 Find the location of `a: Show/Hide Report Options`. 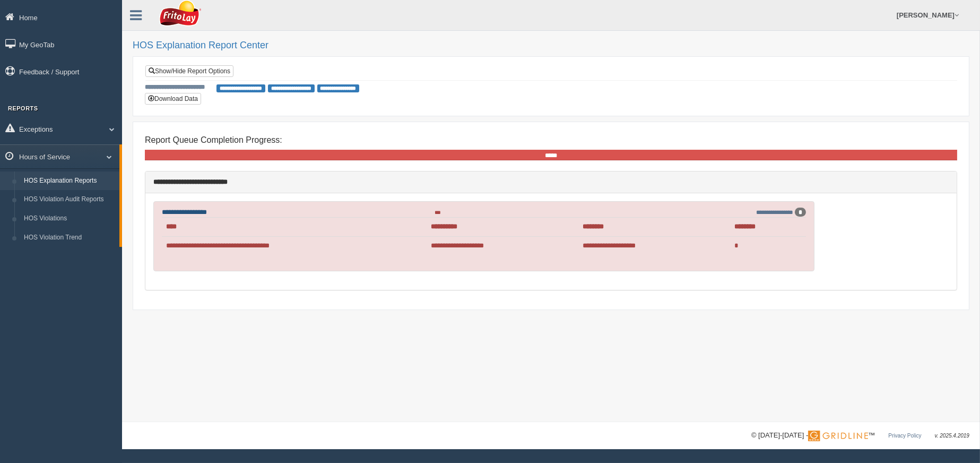

a: Show/Hide Report Options is located at coordinates (189, 71).